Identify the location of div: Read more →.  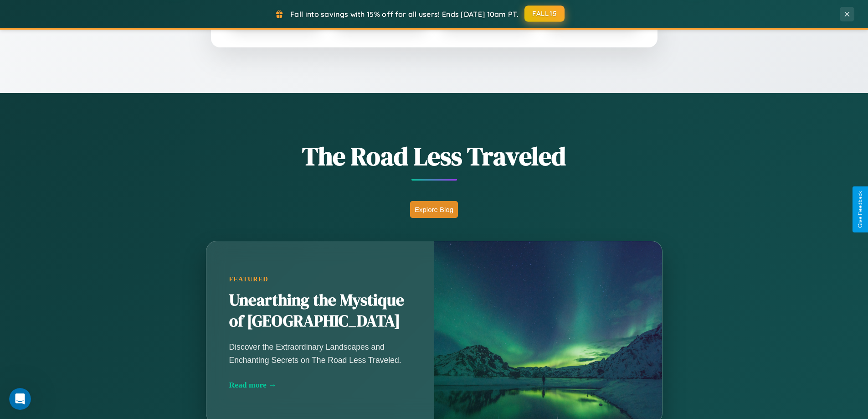
(320, 385).